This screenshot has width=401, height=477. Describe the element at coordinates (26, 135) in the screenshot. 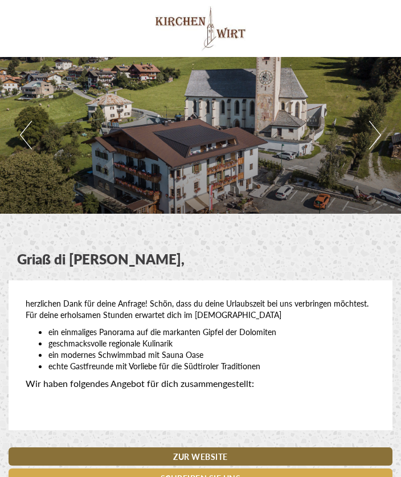

I see `button: Previous` at that location.